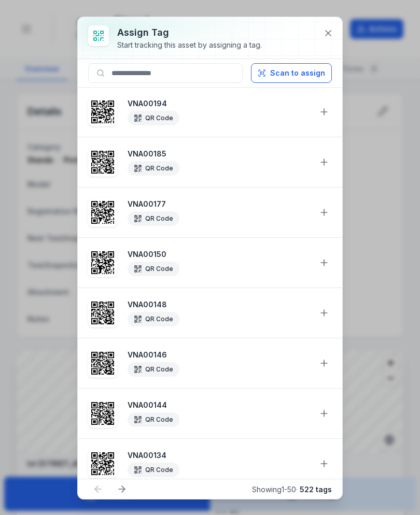 The height and width of the screenshot is (515, 420). Describe the element at coordinates (219, 104) in the screenshot. I see `strong: VNA00194` at that location.